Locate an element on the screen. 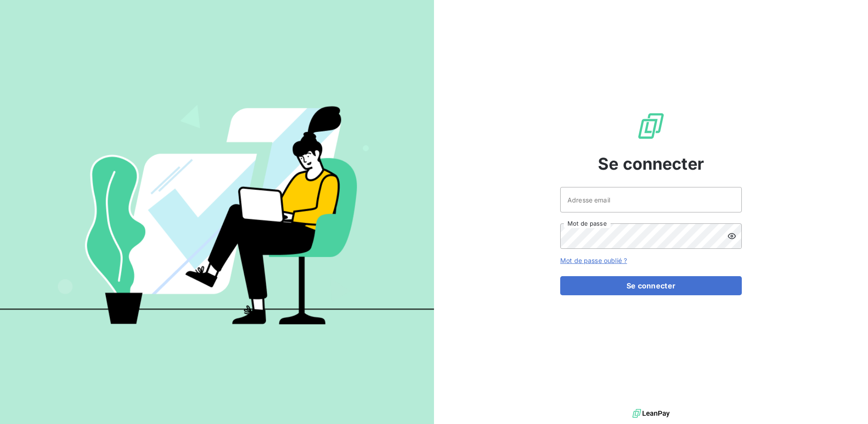  button: Se connecter is located at coordinates (651, 285).